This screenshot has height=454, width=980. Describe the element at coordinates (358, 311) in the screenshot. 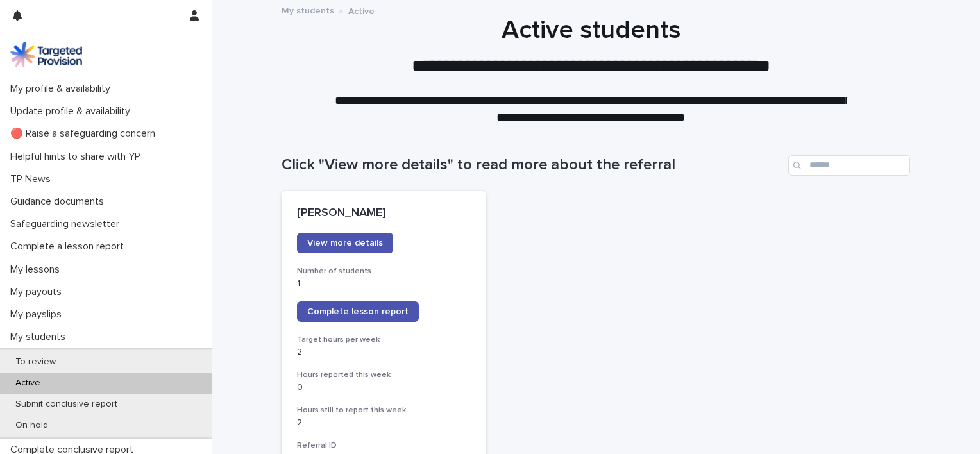

I see `a: Complete lesson report` at that location.